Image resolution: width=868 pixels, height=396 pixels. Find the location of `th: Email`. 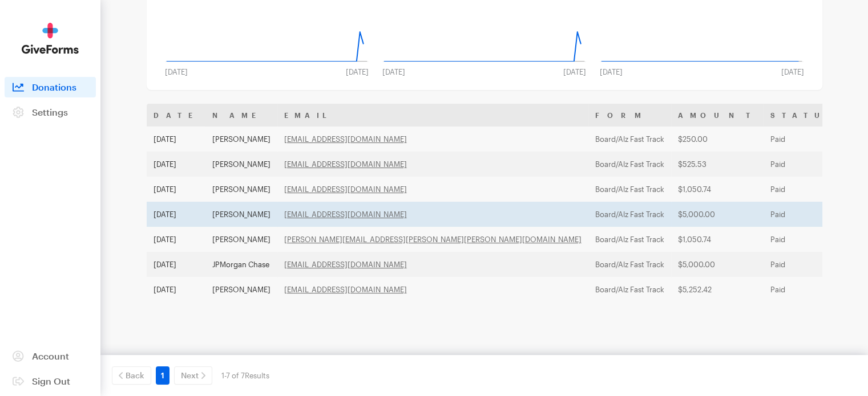

th: Email is located at coordinates (432, 115).